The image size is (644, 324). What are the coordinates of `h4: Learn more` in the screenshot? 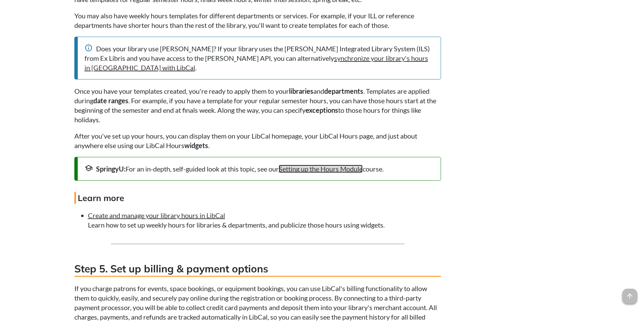 It's located at (258, 197).